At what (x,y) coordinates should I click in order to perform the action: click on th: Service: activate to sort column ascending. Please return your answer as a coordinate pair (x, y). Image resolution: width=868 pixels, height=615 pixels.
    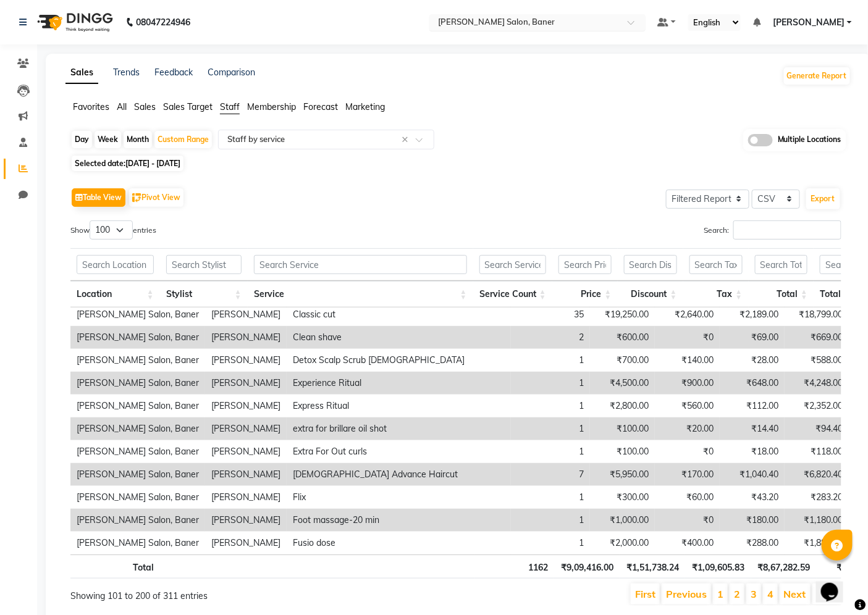
    Looking at the image, I should click on (360, 294).